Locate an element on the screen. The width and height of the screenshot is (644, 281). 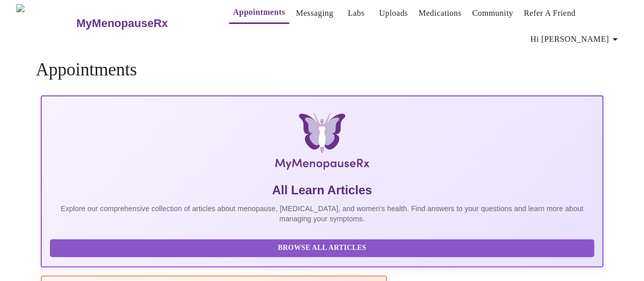
a: Uploads is located at coordinates (393, 14).